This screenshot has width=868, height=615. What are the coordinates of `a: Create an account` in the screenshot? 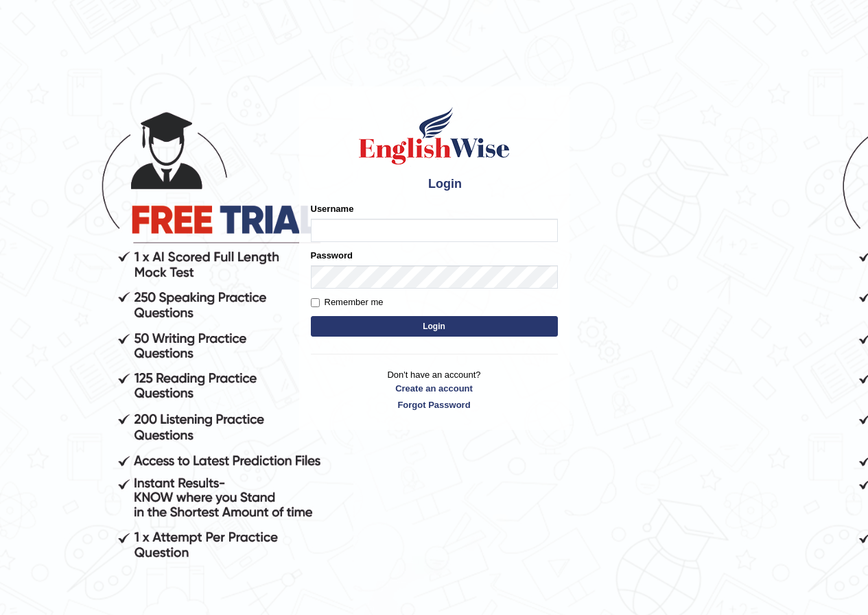 It's located at (434, 389).